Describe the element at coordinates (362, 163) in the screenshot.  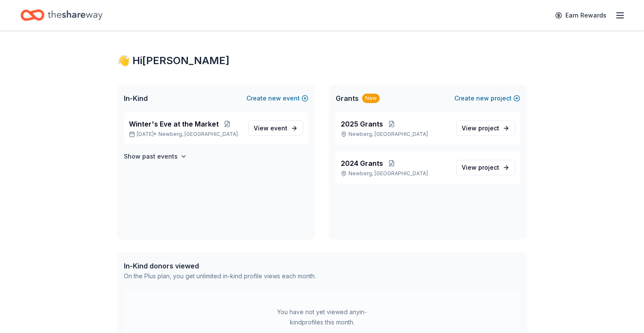
I see `span: 2024 Grants` at that location.